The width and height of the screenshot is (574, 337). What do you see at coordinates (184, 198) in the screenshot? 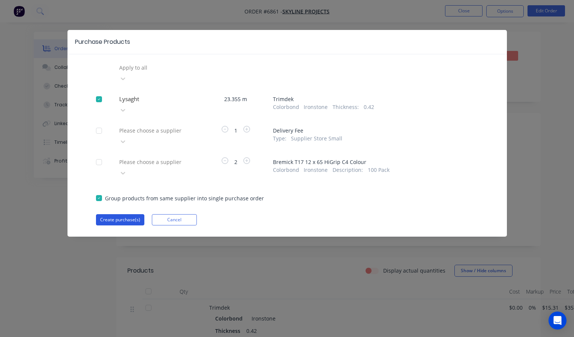
I see `span: Group products from same supplier into single purchase order` at bounding box center [184, 198].